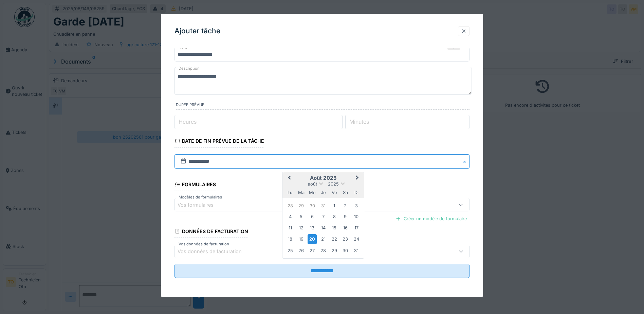 Image resolution: width=644 pixels, height=314 pixels. I want to click on div: Vos formulaires, so click(200, 205).